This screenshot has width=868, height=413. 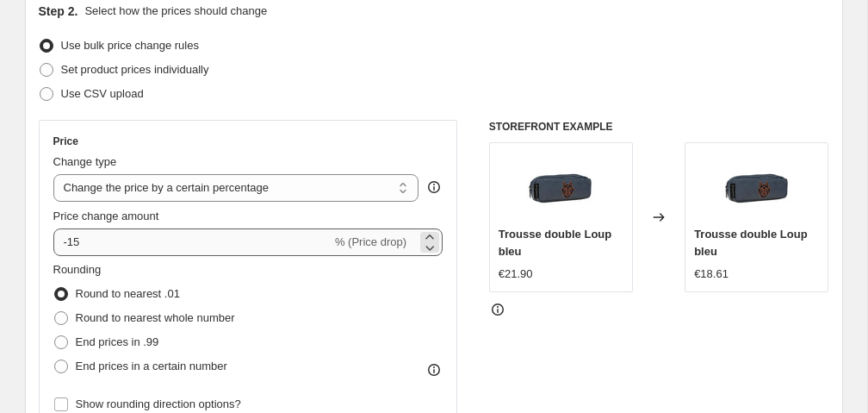 What do you see at coordinates (370, 241) in the screenshot?
I see `span: % (Price drop)` at bounding box center [370, 241].